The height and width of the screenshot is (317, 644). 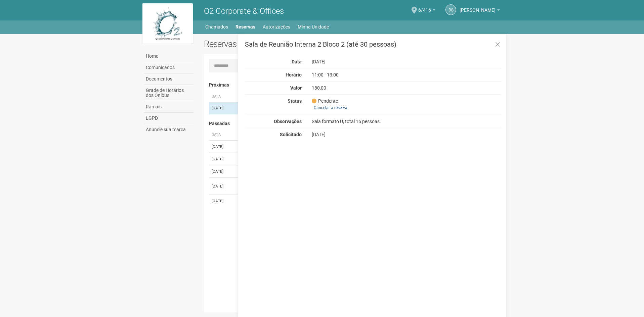 I want to click on a: Chamados, so click(x=217, y=27).